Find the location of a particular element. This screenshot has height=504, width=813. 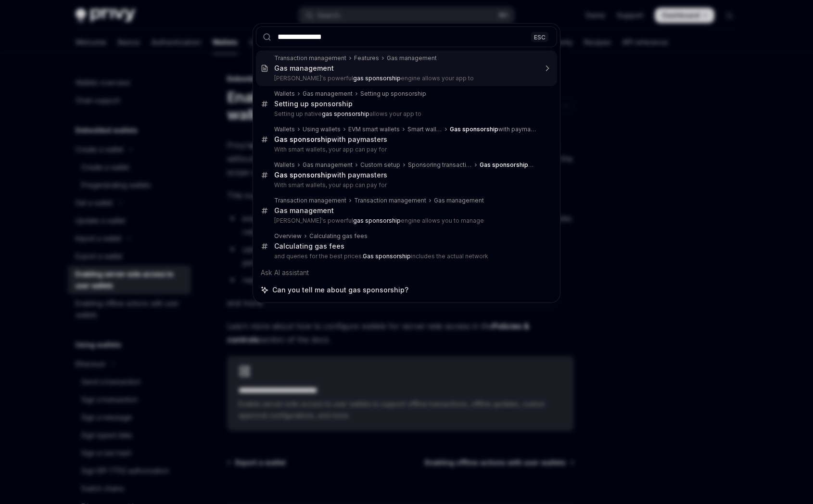

div: ESC is located at coordinates (539, 37).